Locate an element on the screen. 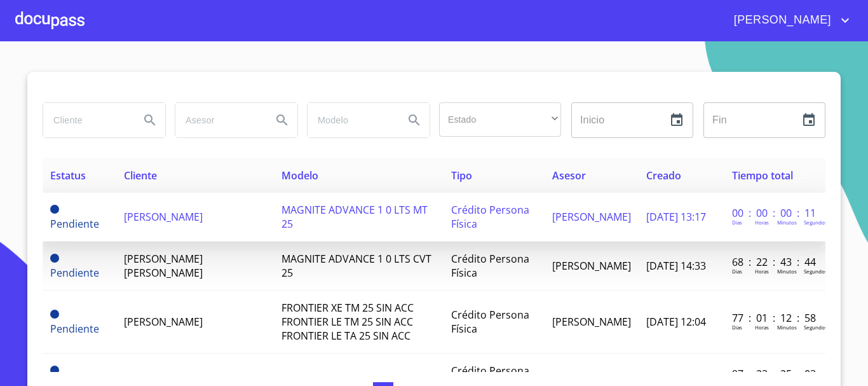 The height and width of the screenshot is (386, 868). span: MARCH SENSE TM 25 is located at coordinates (331, 378).